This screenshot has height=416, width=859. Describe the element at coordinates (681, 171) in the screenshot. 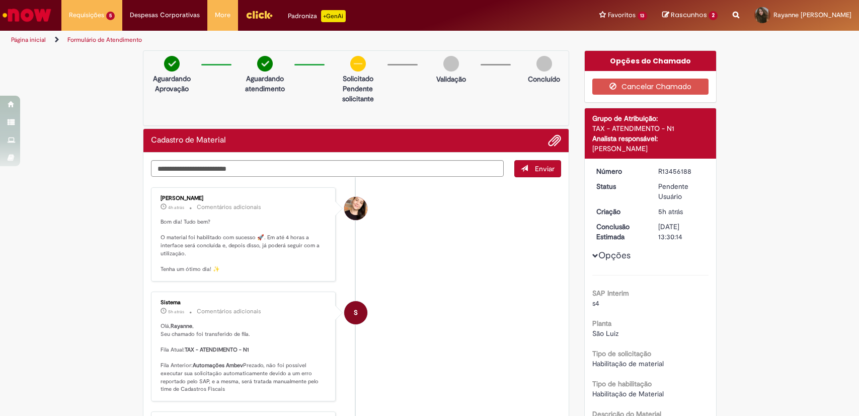

I see `div: R13456188` at that location.